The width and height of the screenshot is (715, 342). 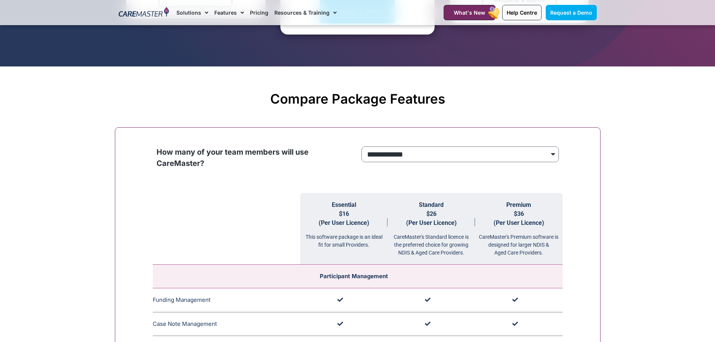 What do you see at coordinates (344, 238) in the screenshot?
I see `div: This software package is an ideal fit for small Providers.` at bounding box center [344, 238].